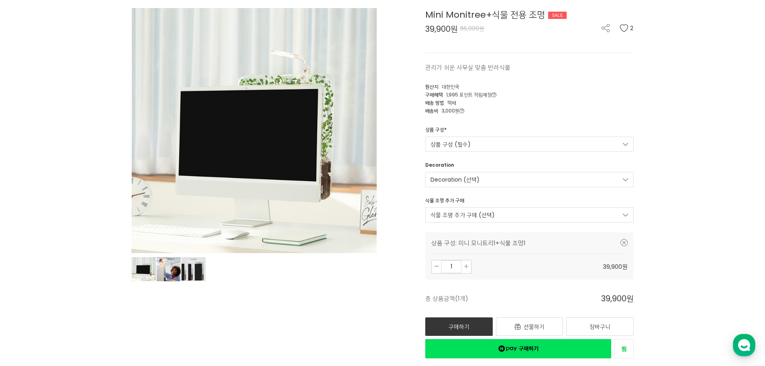  Describe the element at coordinates (534, 327) in the screenshot. I see `span: 선물하기` at that location.